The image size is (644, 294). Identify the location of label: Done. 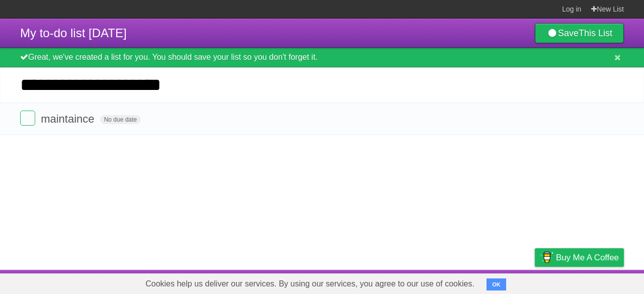
(28, 118).